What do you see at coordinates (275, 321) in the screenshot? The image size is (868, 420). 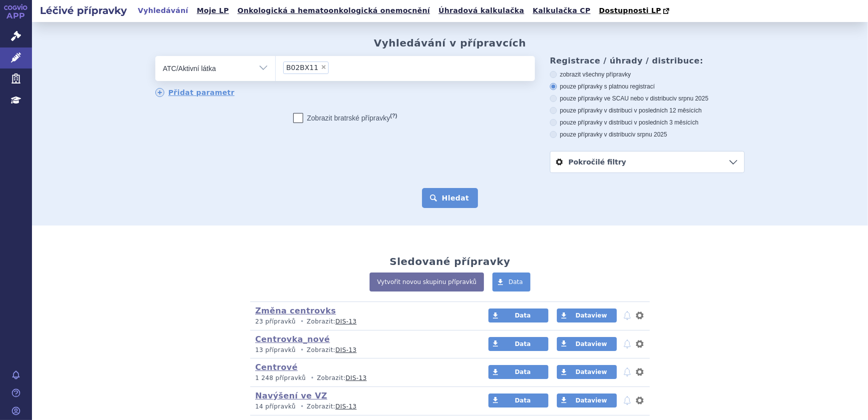 I see `span: 23 přípravků` at bounding box center [275, 321].